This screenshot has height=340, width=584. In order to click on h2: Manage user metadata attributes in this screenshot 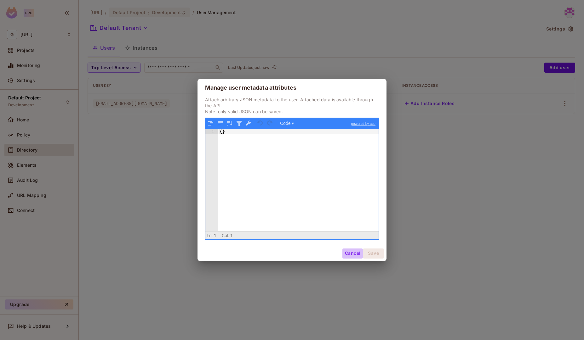, I will do `click(292, 88)`.